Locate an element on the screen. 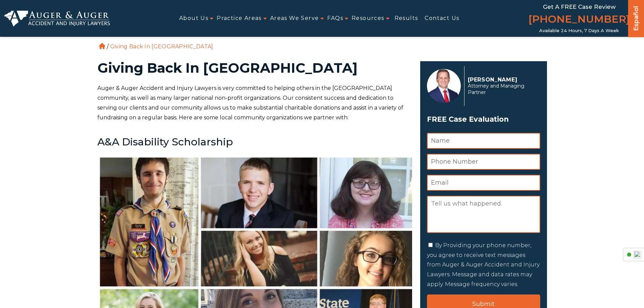  a: Areas We Serve is located at coordinates (294, 18).